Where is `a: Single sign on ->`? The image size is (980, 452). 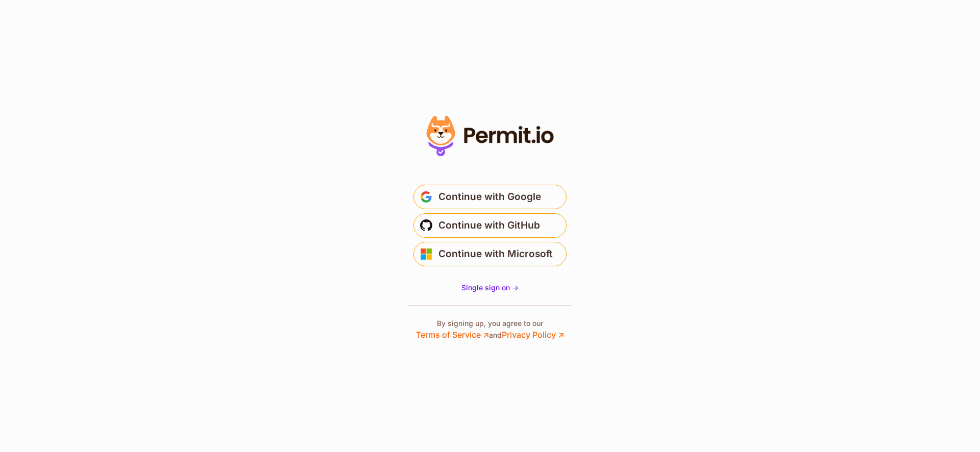 a: Single sign on -> is located at coordinates (490, 288).